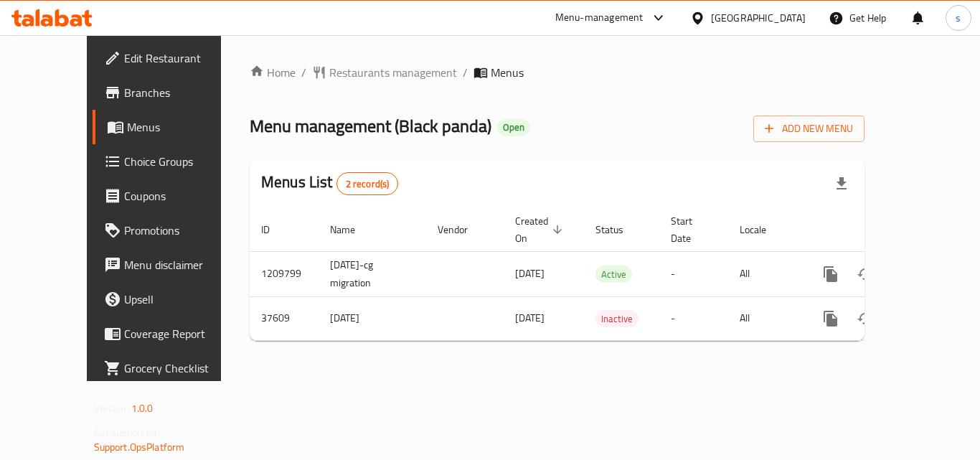  Describe the element at coordinates (385, 72) in the screenshot. I see `a: Restaurants management` at that location.